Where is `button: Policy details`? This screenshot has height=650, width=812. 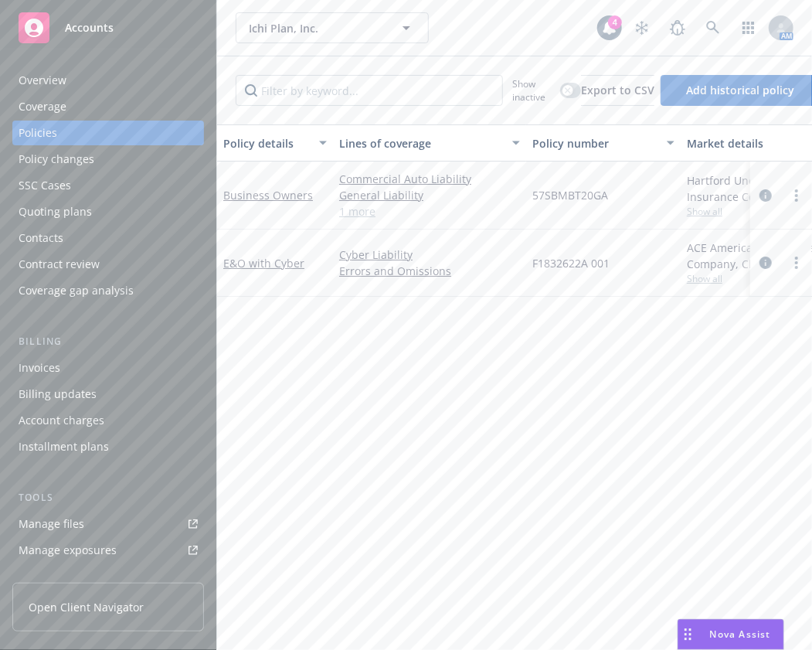
button: Policy details is located at coordinates (275, 143).